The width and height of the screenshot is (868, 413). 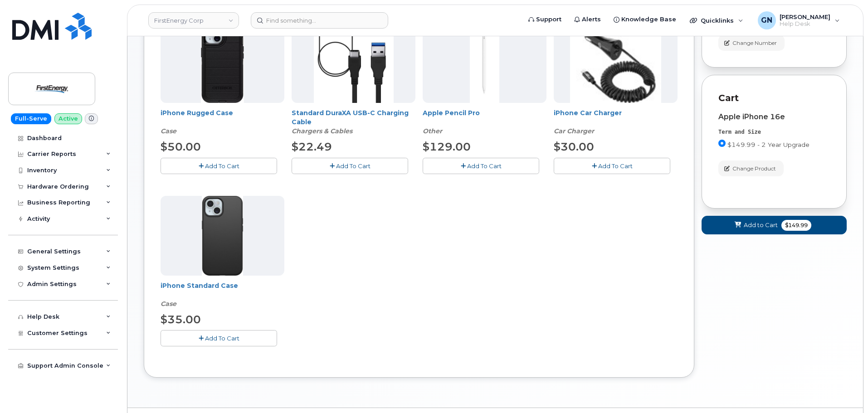 What do you see at coordinates (223, 236) in the screenshot?
I see `img: Symmetry.jpg` at bounding box center [223, 236].